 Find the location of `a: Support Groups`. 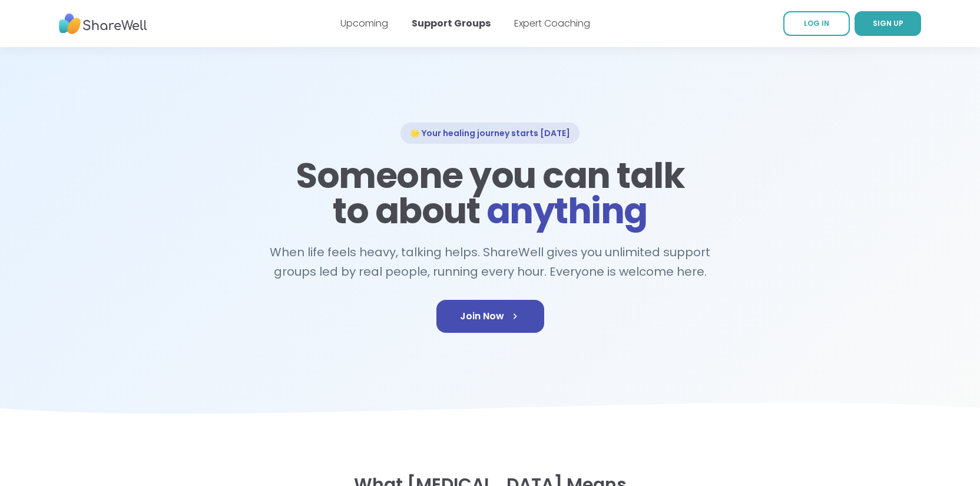

a: Support Groups is located at coordinates (451, 23).